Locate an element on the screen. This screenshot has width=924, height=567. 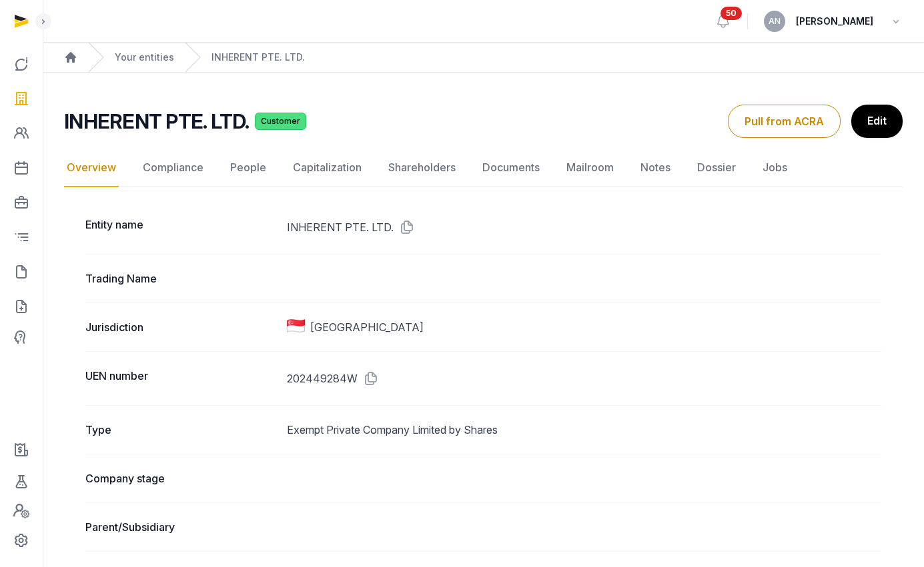
span: Customer is located at coordinates (280, 121).